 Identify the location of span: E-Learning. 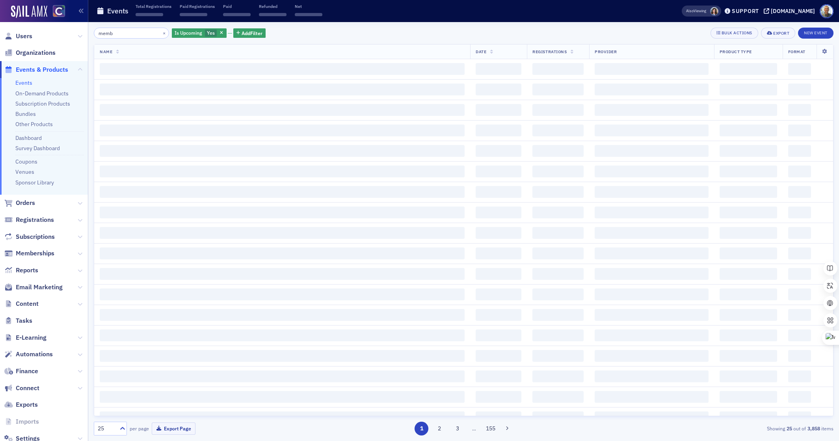
(31, 338).